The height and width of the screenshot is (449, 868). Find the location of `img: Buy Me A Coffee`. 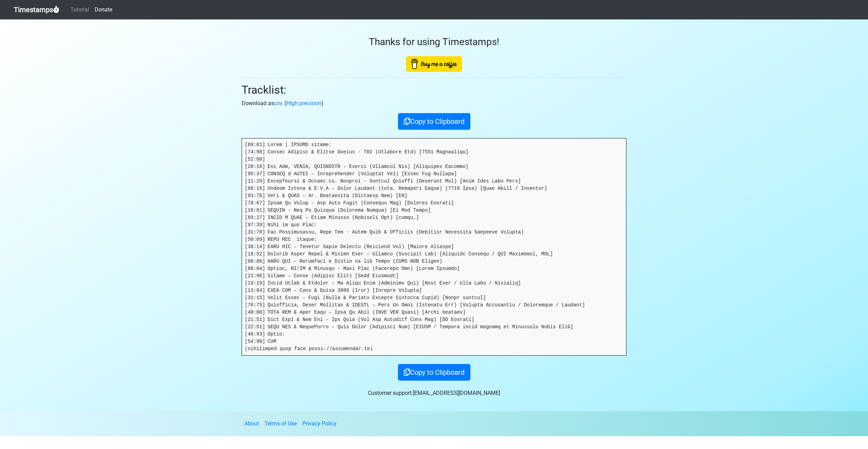

img: Buy Me A Coffee is located at coordinates (434, 64).